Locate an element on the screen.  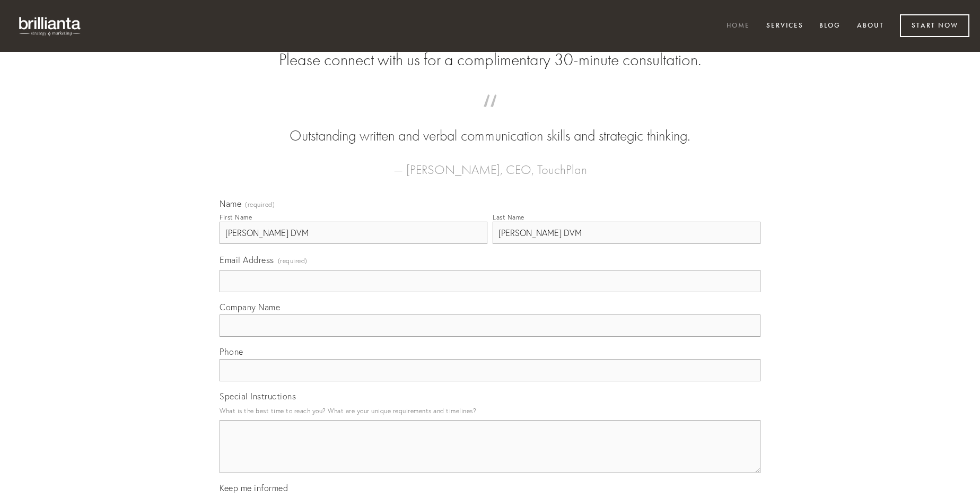
div: First Name is located at coordinates (235, 217).